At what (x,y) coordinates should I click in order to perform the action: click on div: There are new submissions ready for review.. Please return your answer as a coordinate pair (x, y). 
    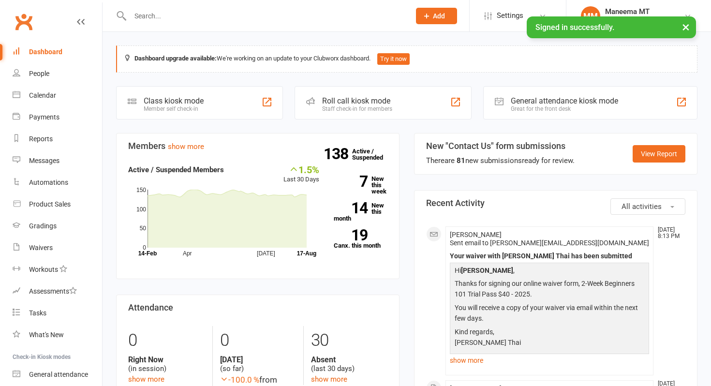
    Looking at the image, I should click on (500, 161).